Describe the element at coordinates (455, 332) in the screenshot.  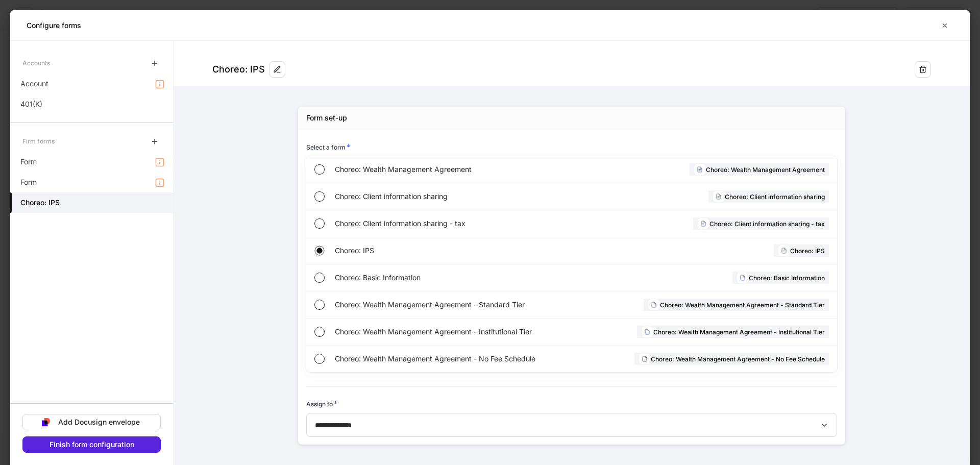
I see `span: Choreo: Wealth Management Agreement - Institutional Tier` at that location.